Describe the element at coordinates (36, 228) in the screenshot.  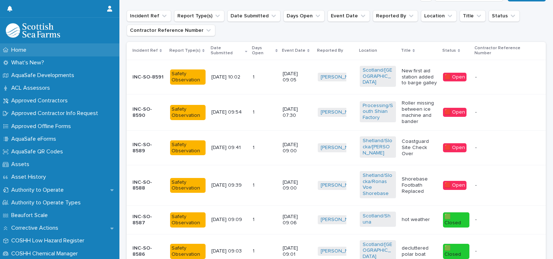
I see `p: Corrective Actions` at that location.